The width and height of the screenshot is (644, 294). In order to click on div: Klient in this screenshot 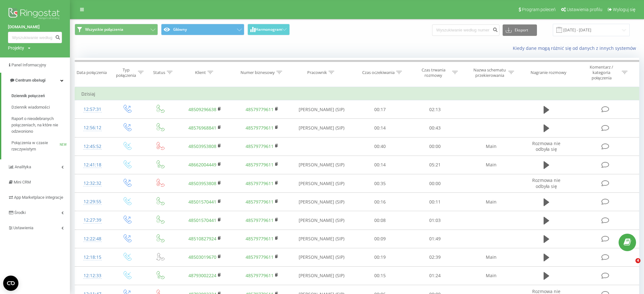, I will do `click(201, 72)`.